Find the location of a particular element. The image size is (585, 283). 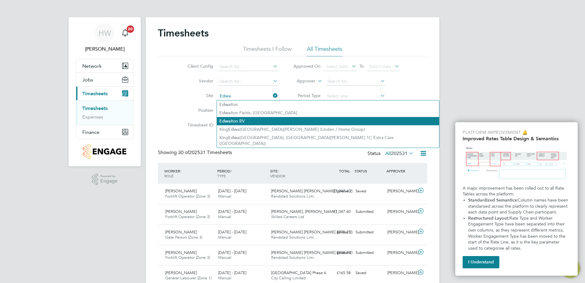

img: countryside-properties-logo-retina.png is located at coordinates (104, 151).